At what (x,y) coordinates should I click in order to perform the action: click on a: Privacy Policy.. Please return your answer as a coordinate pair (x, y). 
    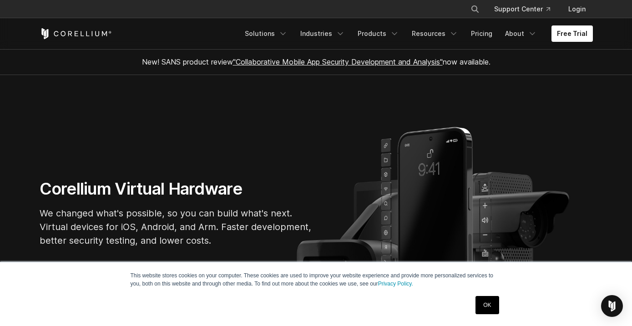
    Looking at the image, I should click on (395, 284).